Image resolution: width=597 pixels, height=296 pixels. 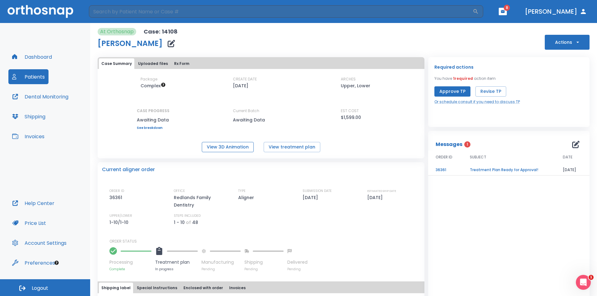 What do you see at coordinates (478, 157) in the screenshot?
I see `span: SUBJECT` at bounding box center [478, 157].